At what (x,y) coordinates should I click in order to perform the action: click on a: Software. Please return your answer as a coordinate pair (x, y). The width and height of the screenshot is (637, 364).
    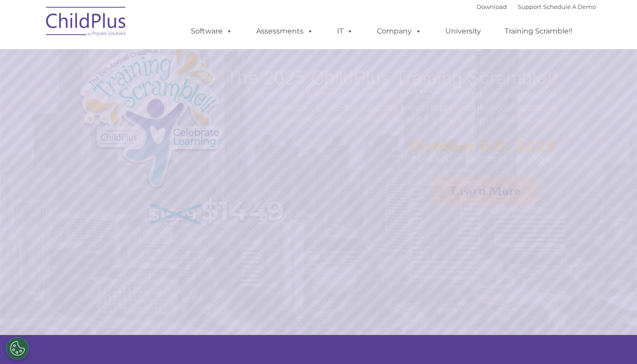
    Looking at the image, I should click on (211, 31).